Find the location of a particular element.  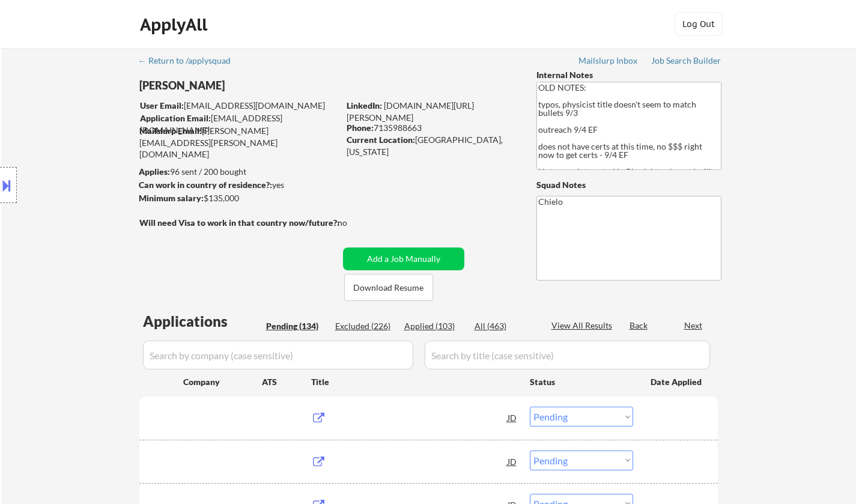

div: ATS is located at coordinates (287, 382).